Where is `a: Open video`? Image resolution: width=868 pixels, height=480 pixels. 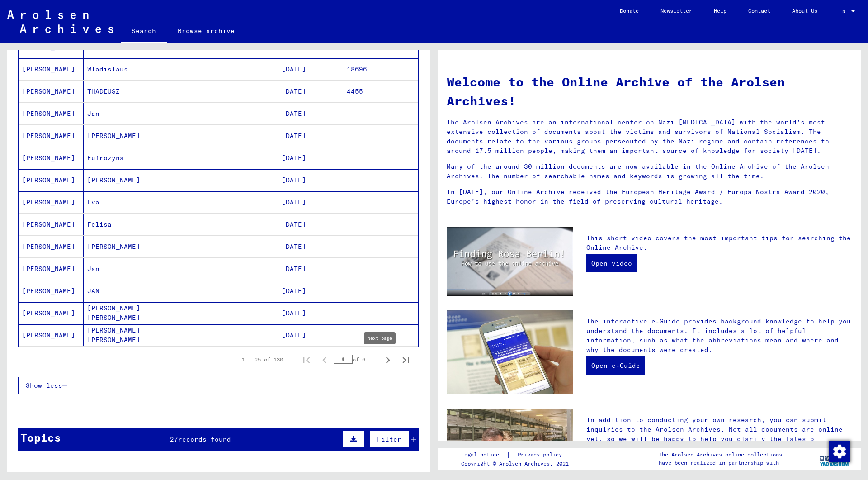
a: Open video is located at coordinates (612, 263).